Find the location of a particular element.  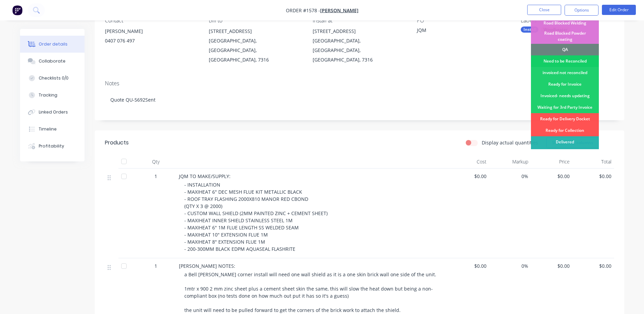

div: Cost is located at coordinates (469, 162).